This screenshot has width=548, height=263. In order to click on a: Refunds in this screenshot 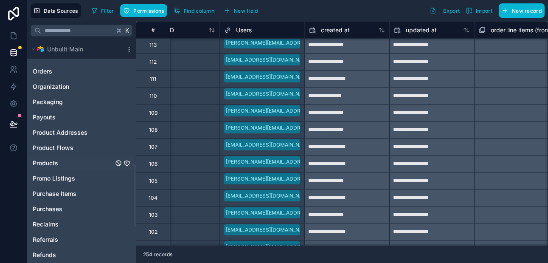, I will do `click(73, 255)`.